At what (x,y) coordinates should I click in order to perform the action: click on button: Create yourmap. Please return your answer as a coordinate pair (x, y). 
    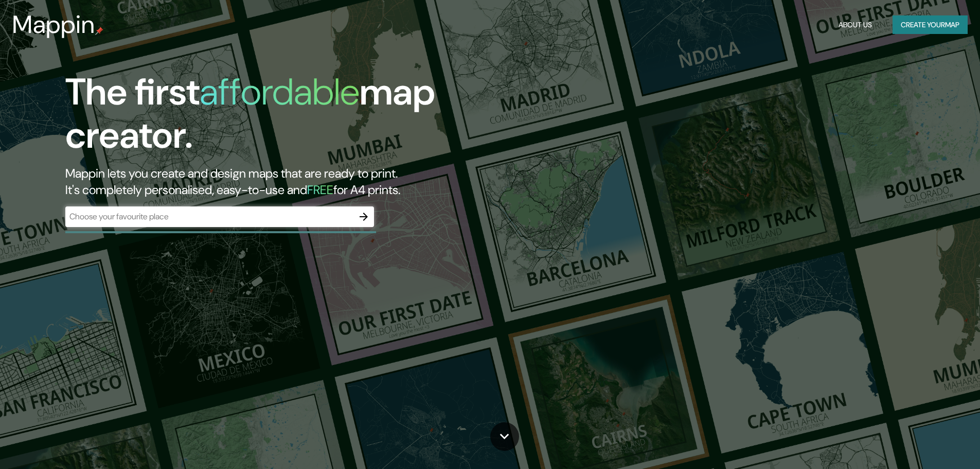
    Looking at the image, I should click on (930, 25).